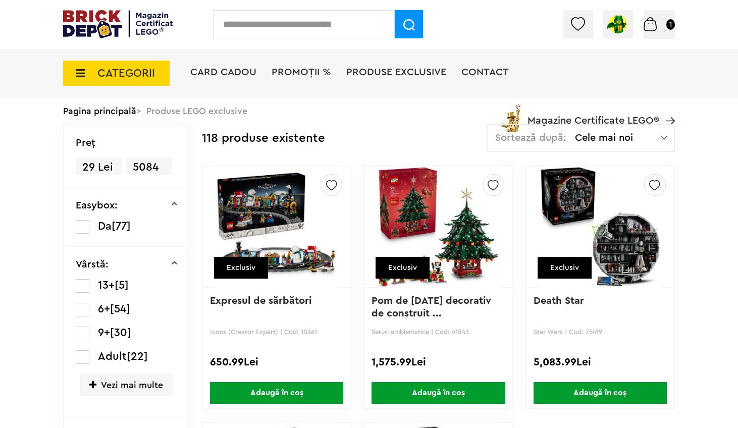 The image size is (738, 428). I want to click on span: Sortează după:, so click(531, 138).